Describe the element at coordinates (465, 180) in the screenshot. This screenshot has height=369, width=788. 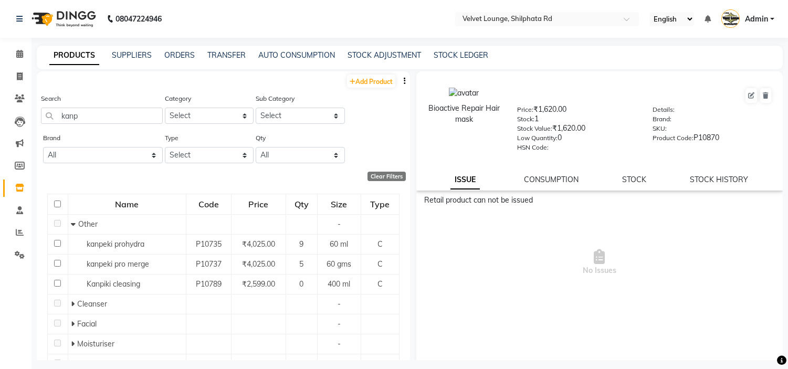
I see `a: ISSUE` at that location.